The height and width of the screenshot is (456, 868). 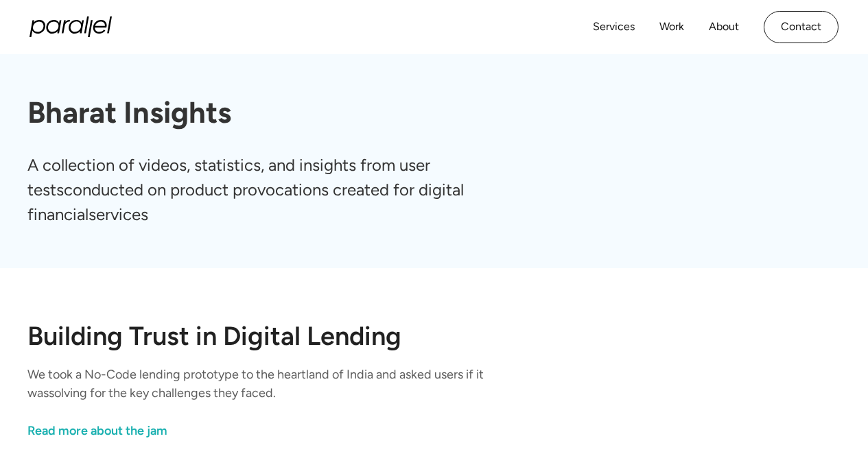 I want to click on a: link, so click(x=284, y=430).